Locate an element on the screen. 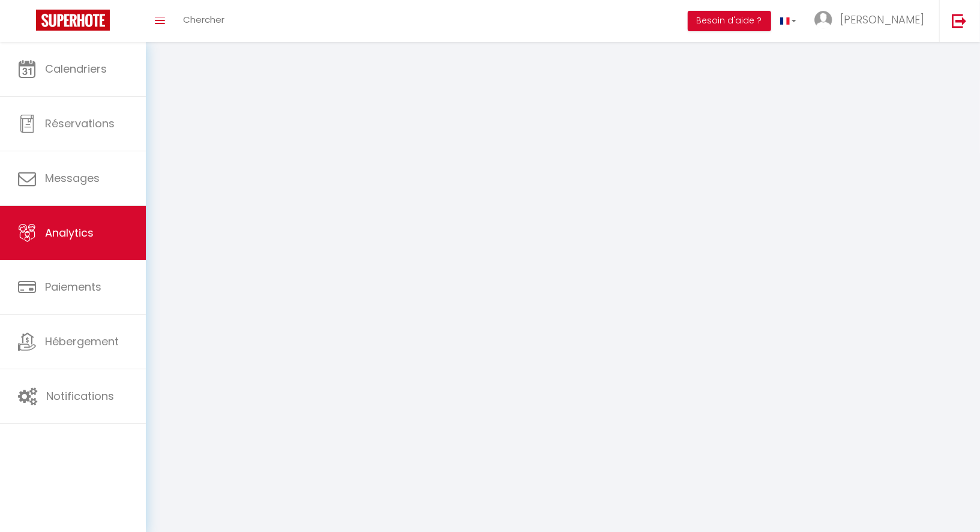 This screenshot has width=980, height=532. span: Chercher is located at coordinates (203, 19).